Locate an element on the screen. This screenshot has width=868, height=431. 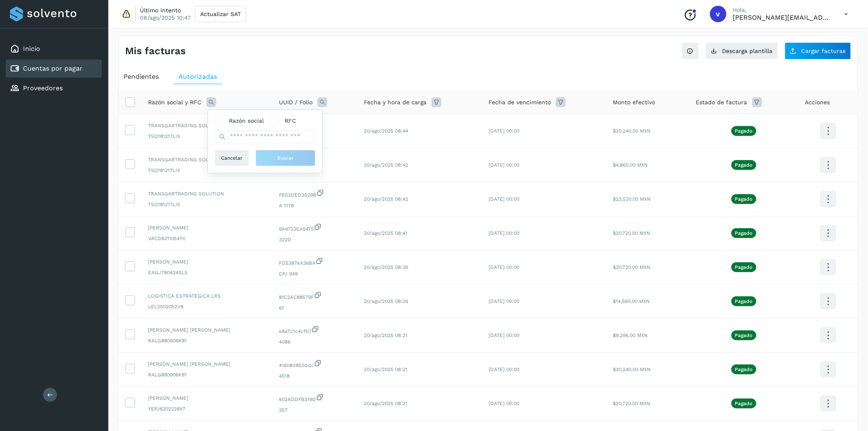
div: Inicio is located at coordinates (54, 49).